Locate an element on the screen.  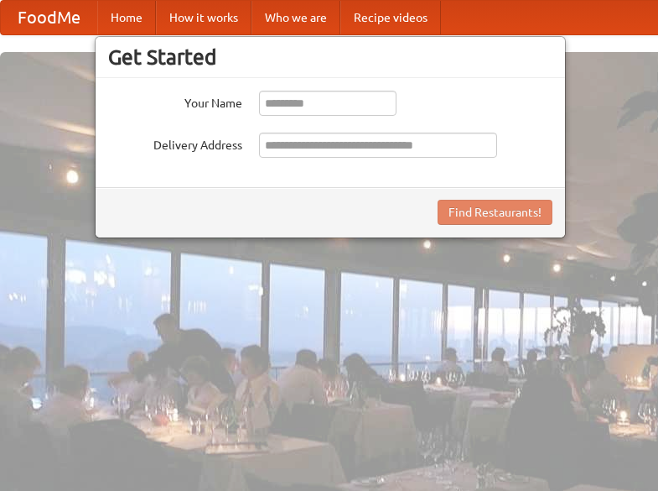
a: Home is located at coordinates (127, 18).